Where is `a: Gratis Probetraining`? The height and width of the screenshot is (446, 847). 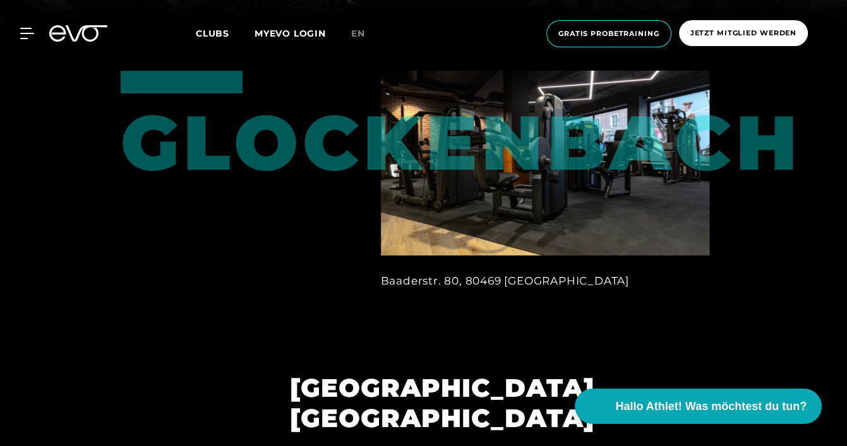
a: Gratis Probetraining is located at coordinates (609, 33).